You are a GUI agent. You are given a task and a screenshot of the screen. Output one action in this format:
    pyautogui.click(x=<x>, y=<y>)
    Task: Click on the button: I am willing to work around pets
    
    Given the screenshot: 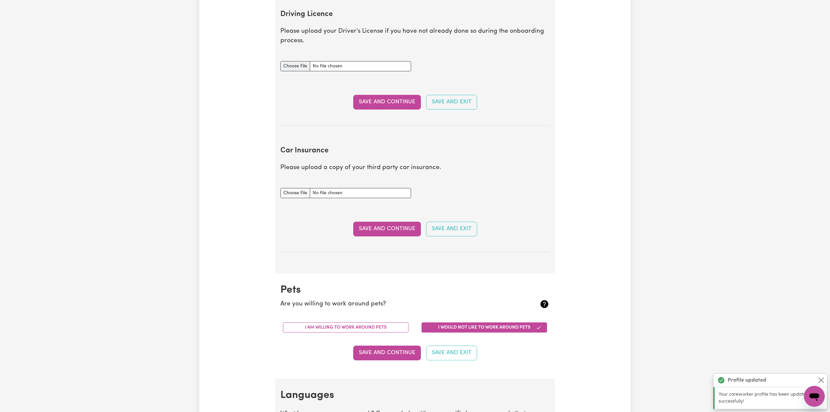 What is the action you would take?
    pyautogui.click(x=346, y=327)
    